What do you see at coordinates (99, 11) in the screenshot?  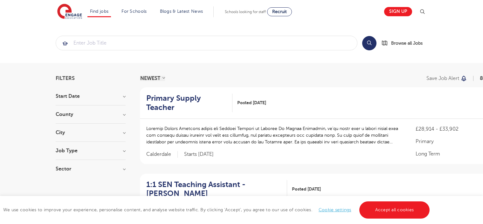 I see `a: Find jobs` at bounding box center [99, 11].